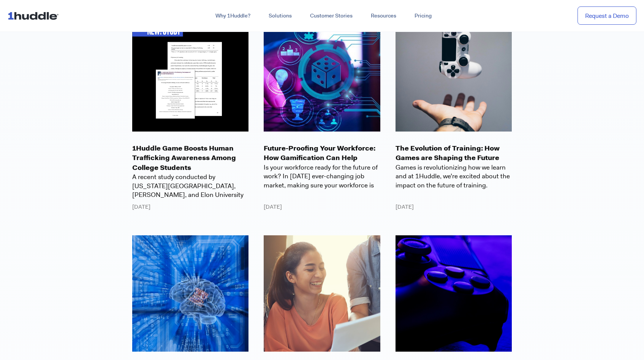 The width and height of the screenshot is (644, 360). Describe the element at coordinates (454, 176) in the screenshot. I see `span: Games is revolutionizing how we learn and at 1Huddle, we’re excited about the impact on the futur...` at that location.